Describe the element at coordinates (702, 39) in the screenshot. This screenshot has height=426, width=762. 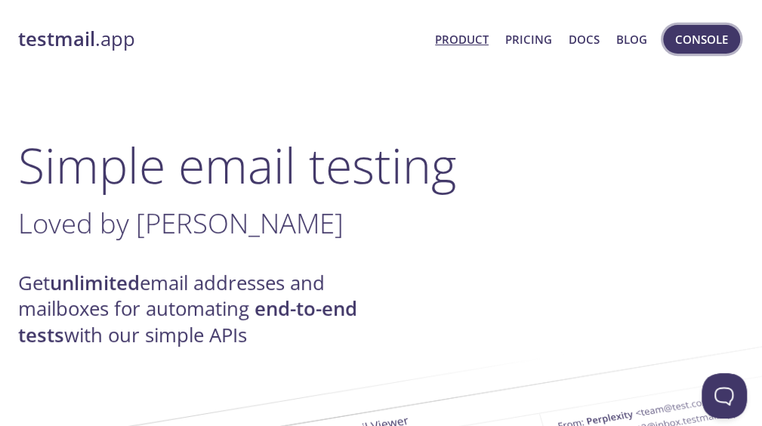
I see `button: Console` at that location.